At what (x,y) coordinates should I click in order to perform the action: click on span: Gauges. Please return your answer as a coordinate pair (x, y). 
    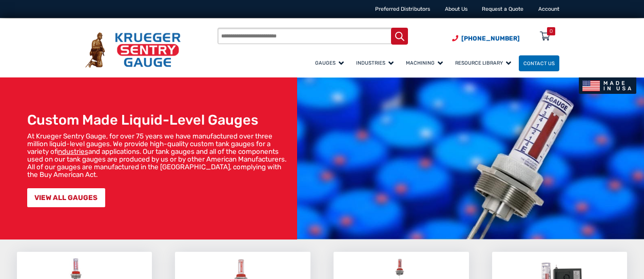
    Looking at the image, I should click on (329, 62).